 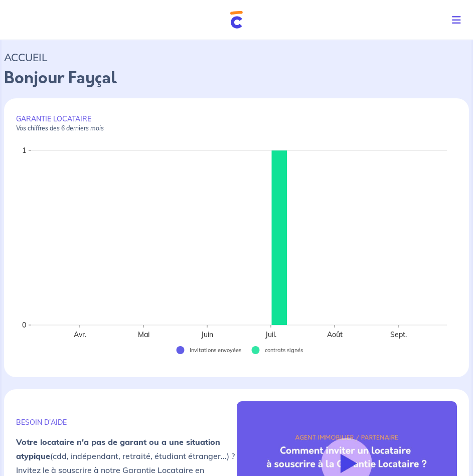 What do you see at coordinates (236, 57) in the screenshot?
I see `p: ACCUEIL` at bounding box center [236, 57].